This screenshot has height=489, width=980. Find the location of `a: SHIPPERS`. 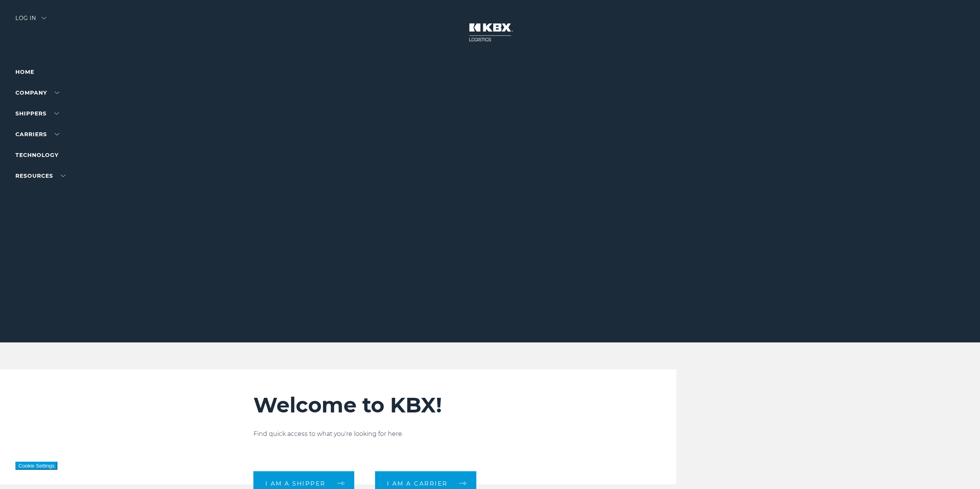

a: SHIPPERS is located at coordinates (37, 113).